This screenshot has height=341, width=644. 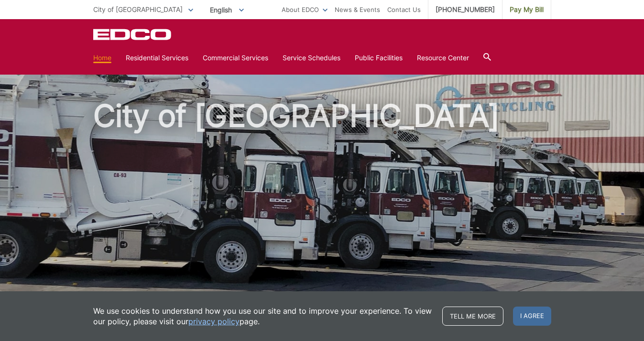 I want to click on span: English, so click(x=226, y=9).